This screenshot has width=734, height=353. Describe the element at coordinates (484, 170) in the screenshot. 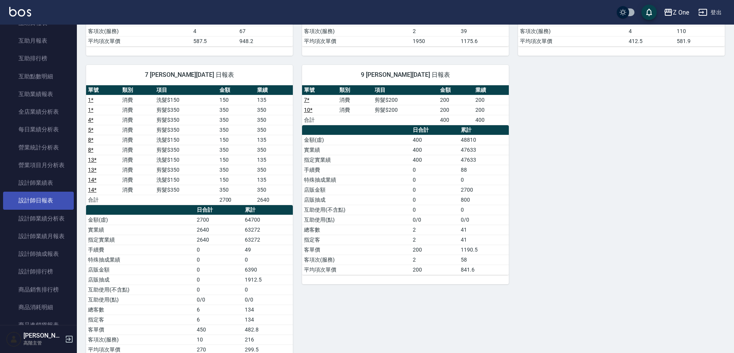

I see `td: 88` at that location.